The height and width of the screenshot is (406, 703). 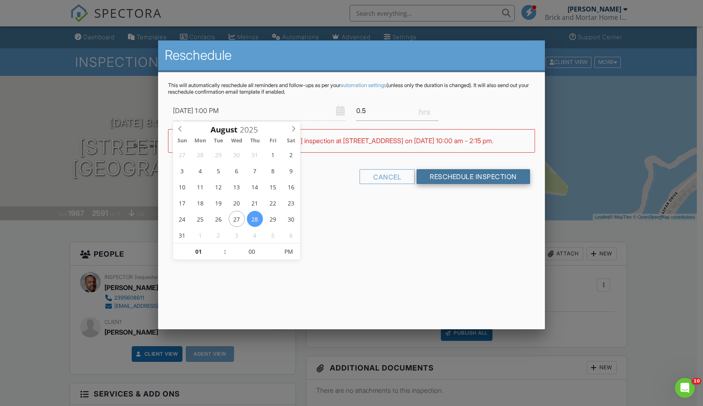 What do you see at coordinates (291, 235) in the screenshot?
I see `span: September 6, 2025` at bounding box center [291, 235].